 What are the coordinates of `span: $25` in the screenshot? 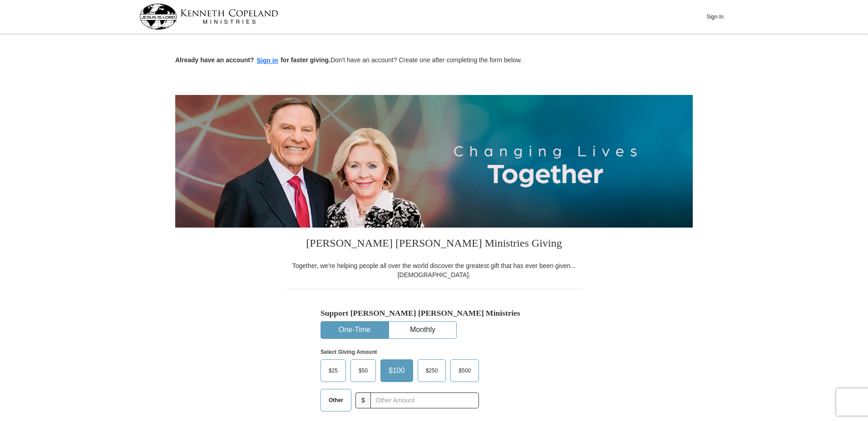 It's located at (334, 371).